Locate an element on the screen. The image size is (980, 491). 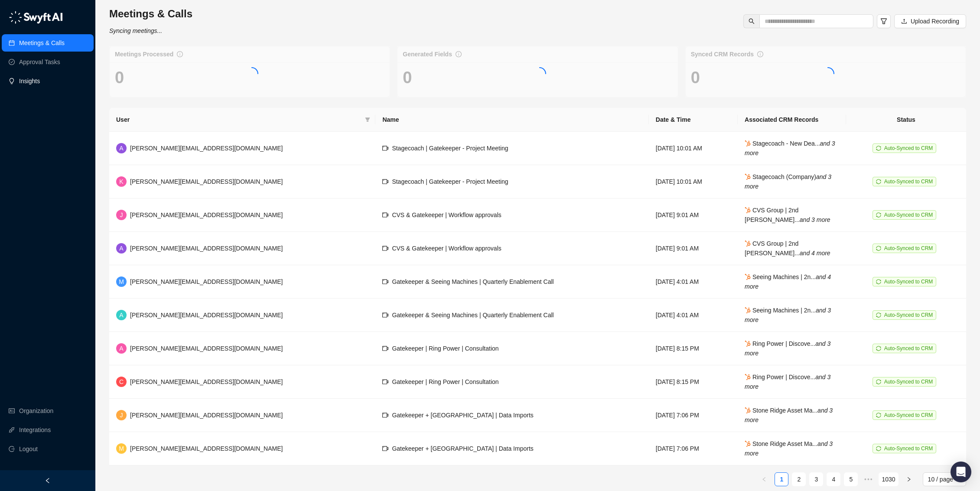
span: K is located at coordinates (121, 182).